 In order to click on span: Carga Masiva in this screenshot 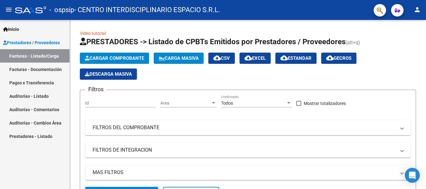, I will do `click(179, 58)`.